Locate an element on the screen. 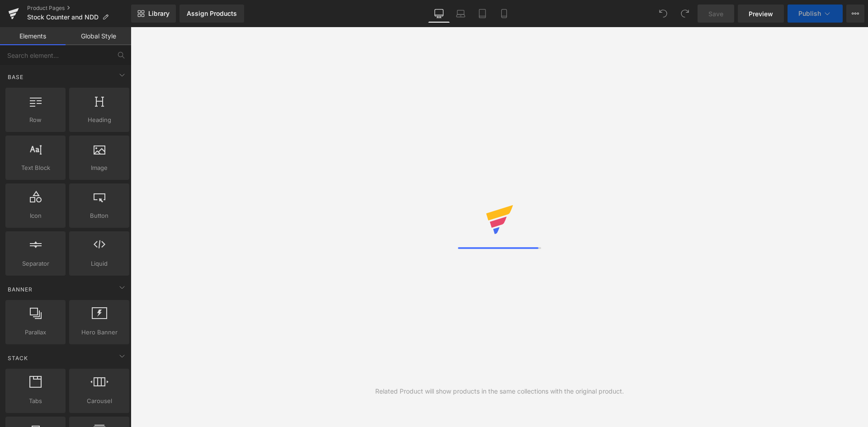 This screenshot has height=427, width=868. span: Preview is located at coordinates (761, 13).